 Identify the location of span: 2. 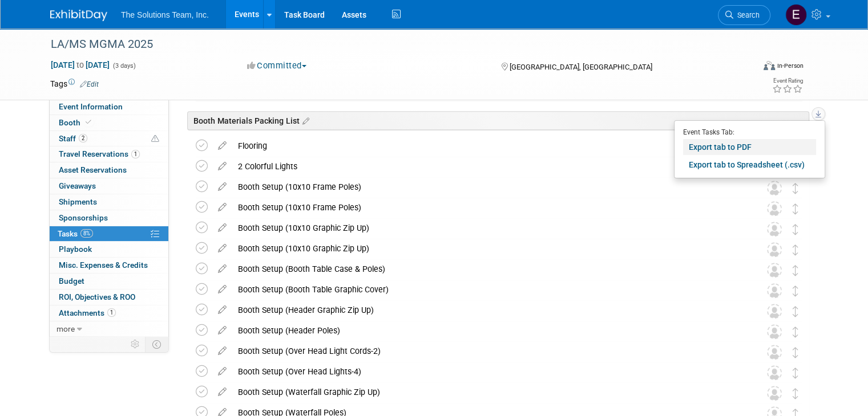
(83, 138).